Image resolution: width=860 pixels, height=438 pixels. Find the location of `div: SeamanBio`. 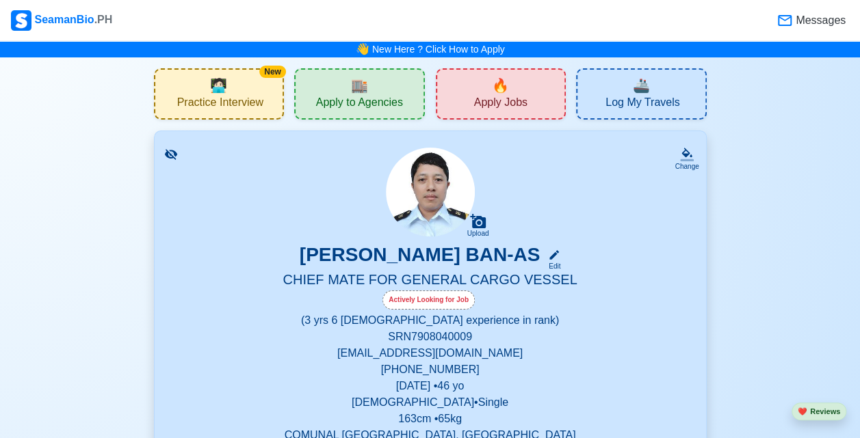

div: SeamanBio is located at coordinates (62, 21).